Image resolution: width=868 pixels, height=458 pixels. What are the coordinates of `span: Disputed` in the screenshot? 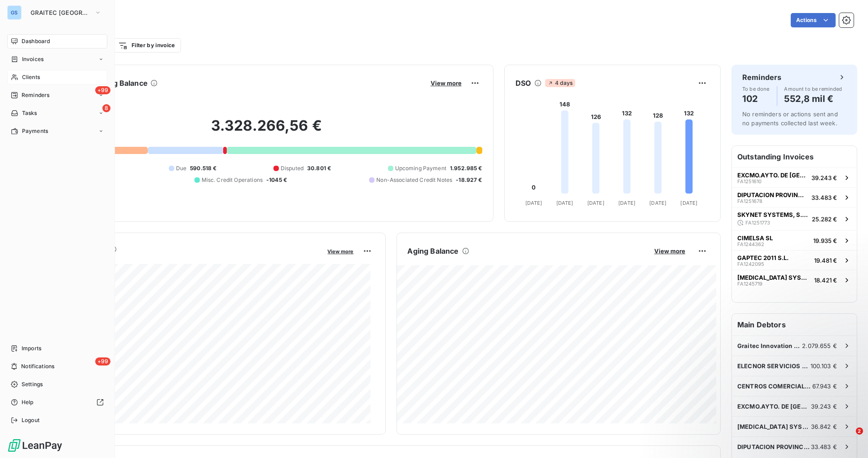 It's located at (292, 168).